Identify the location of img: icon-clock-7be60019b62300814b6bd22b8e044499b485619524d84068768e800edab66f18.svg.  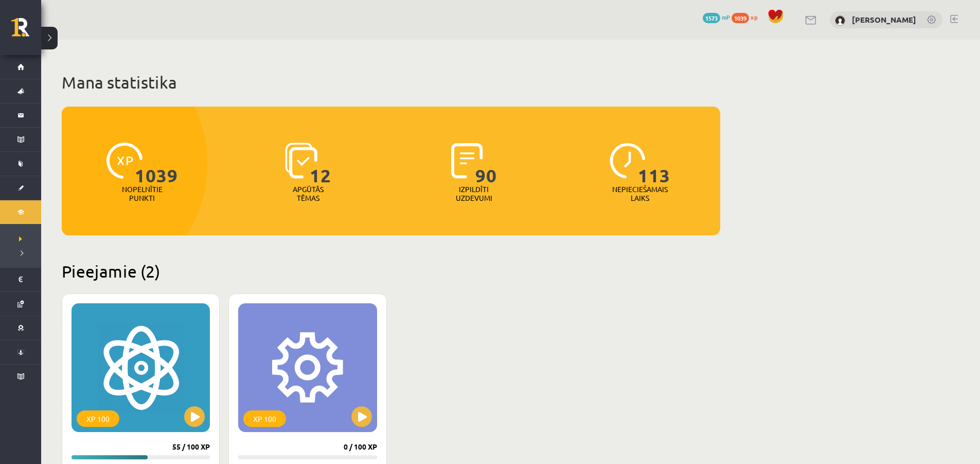
(628, 160).